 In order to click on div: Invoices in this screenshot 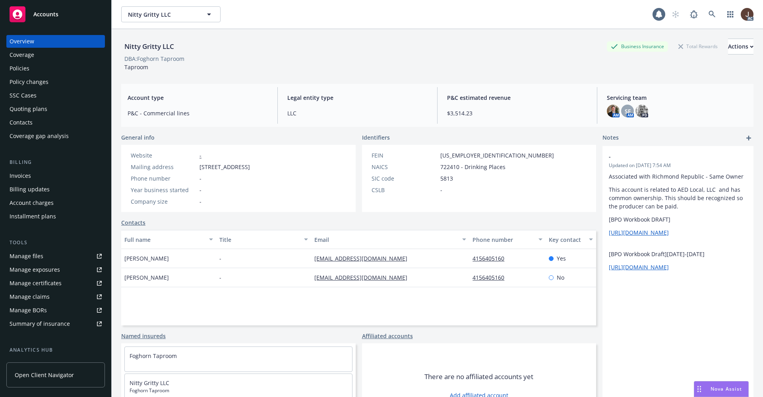, I will do `click(20, 176)`.